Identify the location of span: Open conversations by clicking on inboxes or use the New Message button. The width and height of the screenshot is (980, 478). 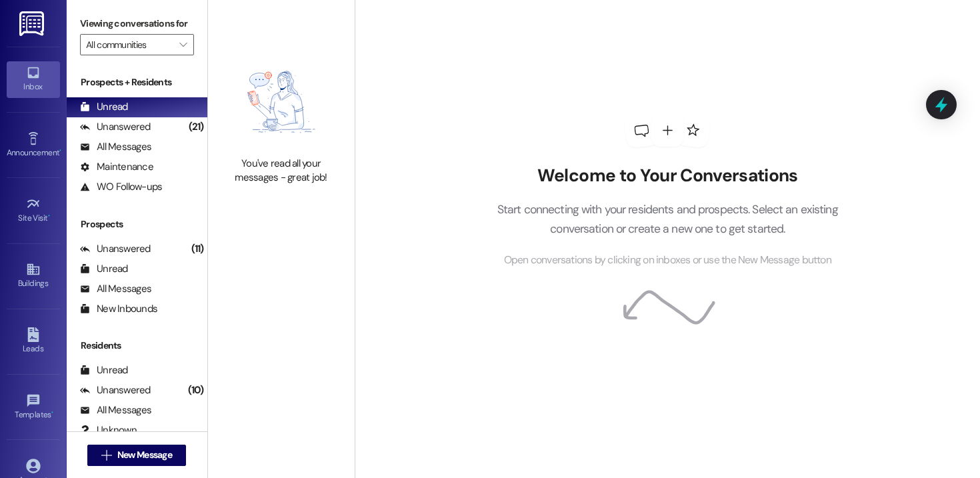
(668, 260).